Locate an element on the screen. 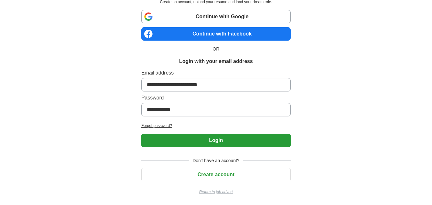 This screenshot has height=205, width=432. button: Login is located at coordinates (216, 140).